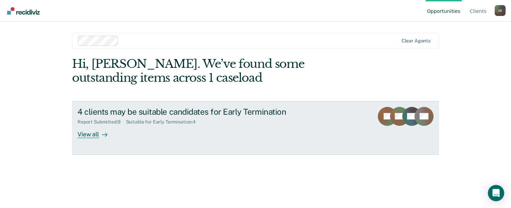  I want to click on div: View all, so click(97, 132).